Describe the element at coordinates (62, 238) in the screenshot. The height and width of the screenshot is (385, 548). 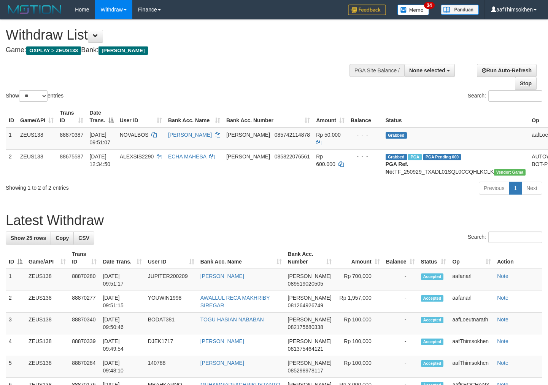
I see `span: Copy` at that location.